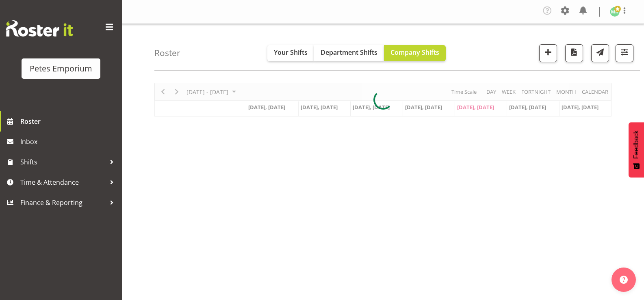 This screenshot has width=644, height=300. Describe the element at coordinates (614, 12) in the screenshot. I see `img: melanie-richardson713.jpg` at that location.